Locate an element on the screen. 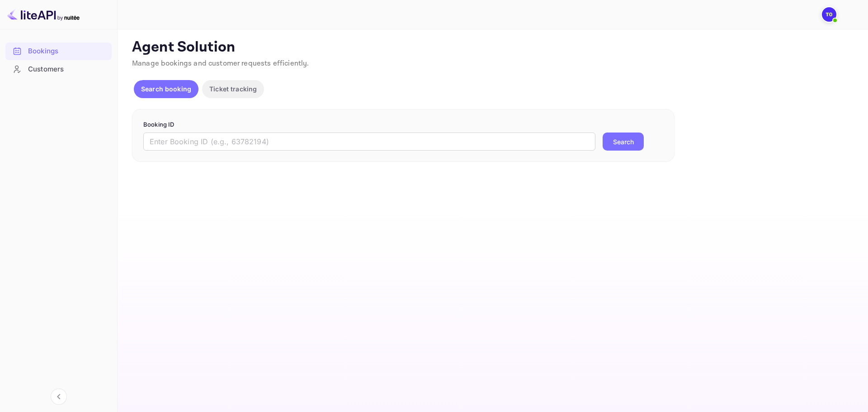 The image size is (868, 412). p: Agent Solution is located at coordinates (492, 47).